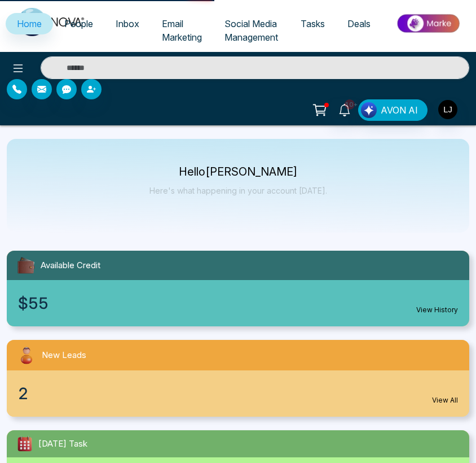 This screenshot has width=476, height=463. Describe the element at coordinates (400, 110) in the screenshot. I see `span: AVON AI` at that location.